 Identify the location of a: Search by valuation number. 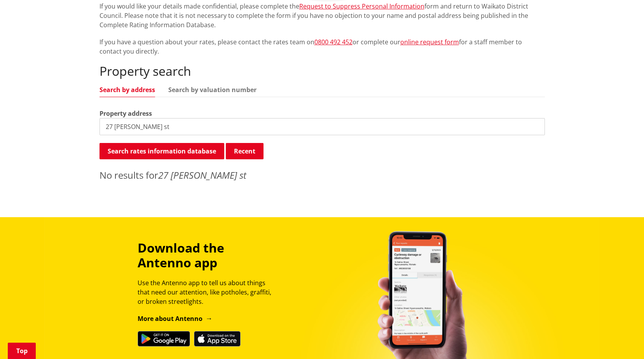
(212, 90).